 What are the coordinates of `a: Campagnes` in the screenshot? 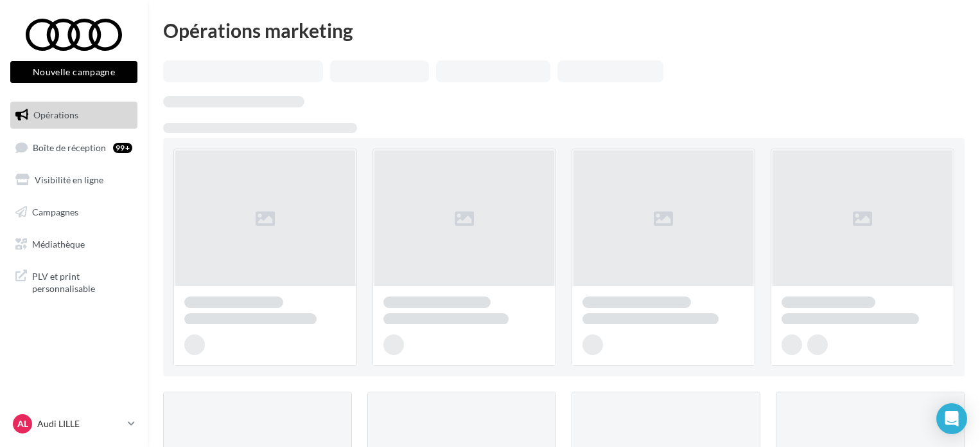 It's located at (74, 212).